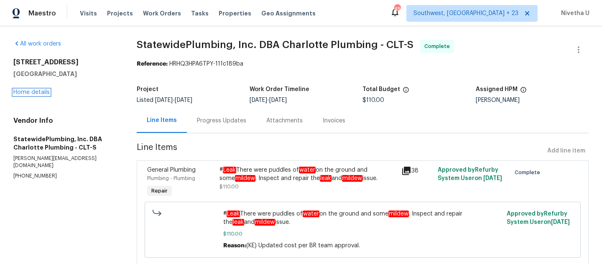 This screenshot has width=602, height=264. Describe the element at coordinates (340, 151) in the screenshot. I see `span: Line Items` at that location.